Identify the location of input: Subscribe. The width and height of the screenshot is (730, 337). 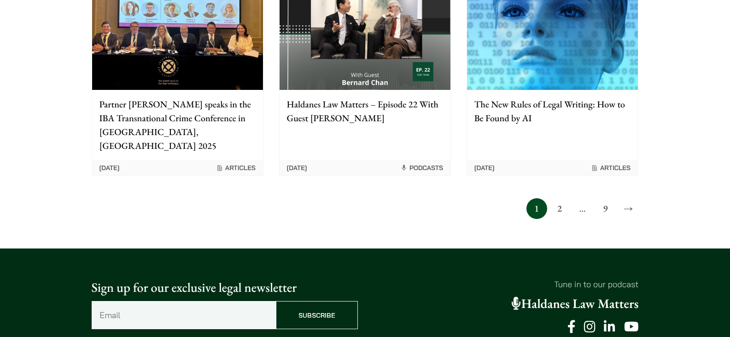
(317, 315).